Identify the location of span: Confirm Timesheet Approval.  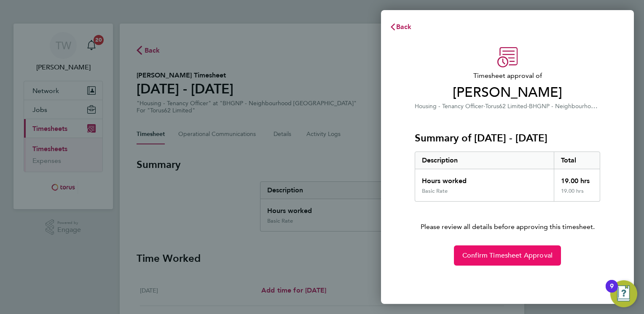
(507, 256).